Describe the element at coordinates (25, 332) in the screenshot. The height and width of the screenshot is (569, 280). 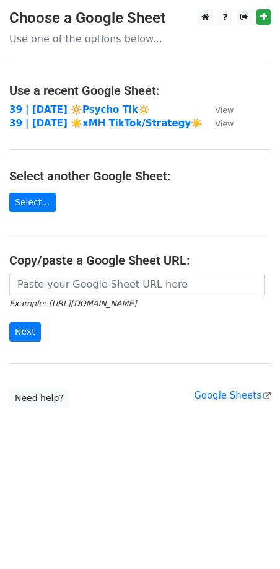
I see `input: Next` at that location.